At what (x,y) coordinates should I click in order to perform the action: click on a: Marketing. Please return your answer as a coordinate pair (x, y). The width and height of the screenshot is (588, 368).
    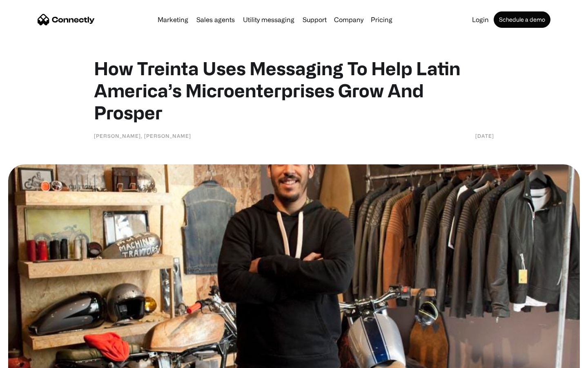
    Looking at the image, I should click on (172, 20).